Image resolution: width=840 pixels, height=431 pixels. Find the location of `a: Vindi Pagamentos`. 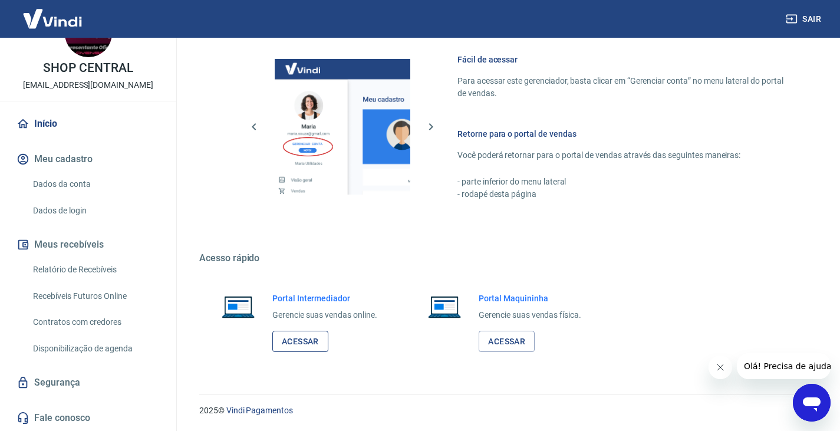

a: Vindi Pagamentos is located at coordinates (260, 411).